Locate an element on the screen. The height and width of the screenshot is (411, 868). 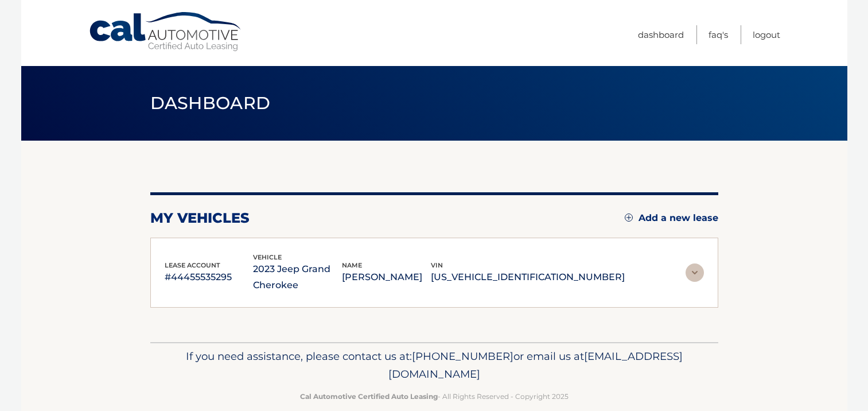
span: Dashboard is located at coordinates (210, 103).